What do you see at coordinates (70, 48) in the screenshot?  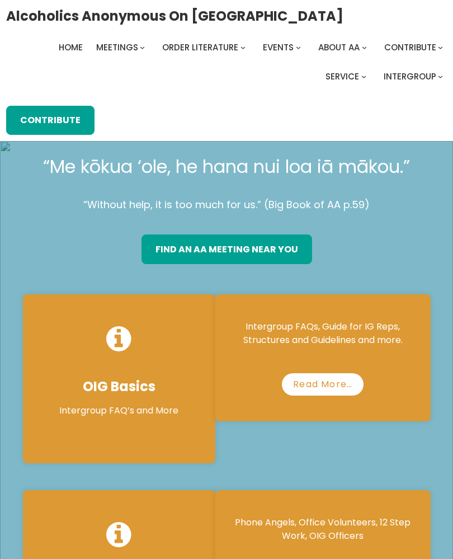 I see `a: Home` at bounding box center [70, 48].